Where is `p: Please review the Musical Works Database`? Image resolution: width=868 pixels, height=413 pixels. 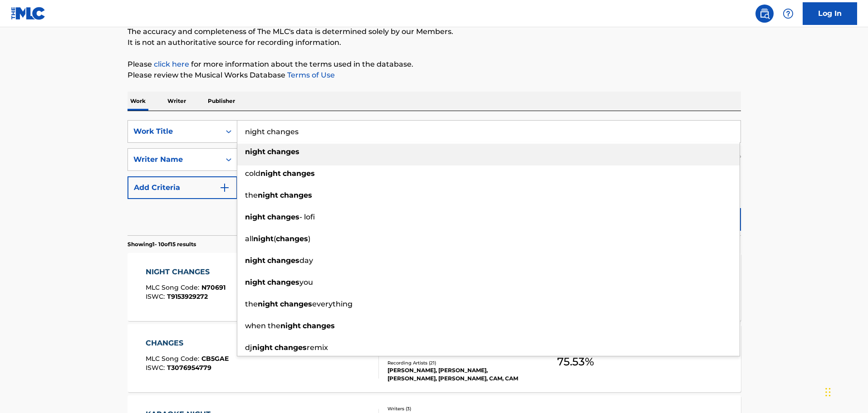 p: Please review the Musical Works Database is located at coordinates (434, 75).